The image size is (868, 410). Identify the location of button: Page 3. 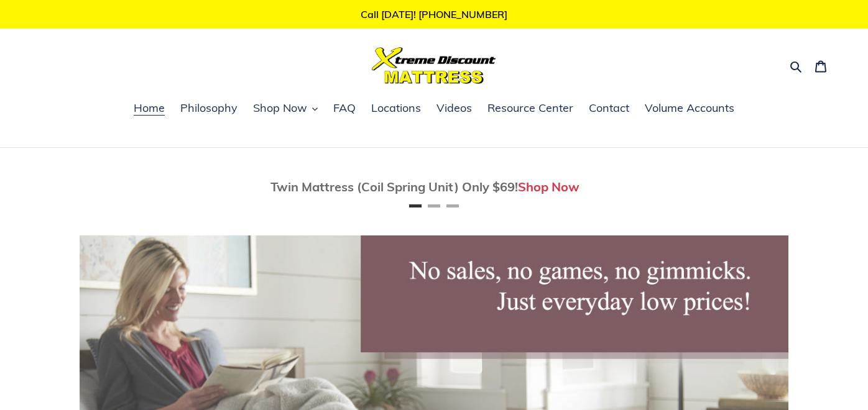
(452, 205).